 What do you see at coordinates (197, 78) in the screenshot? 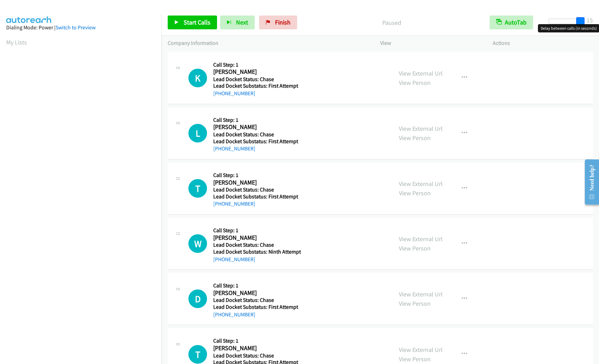
I see `h1: K` at bounding box center [197, 78].